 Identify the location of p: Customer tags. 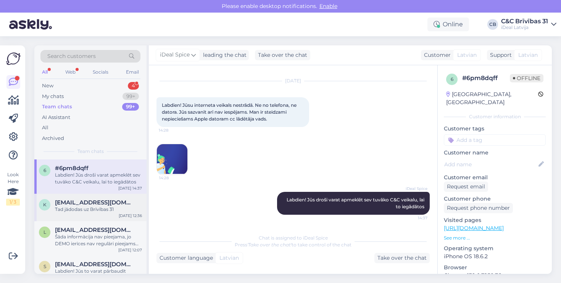
(495, 129).